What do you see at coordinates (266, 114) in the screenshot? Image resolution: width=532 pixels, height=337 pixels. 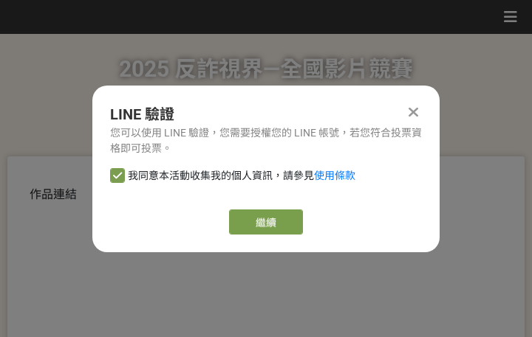 I see `div: LINE 驗證` at bounding box center [266, 114].